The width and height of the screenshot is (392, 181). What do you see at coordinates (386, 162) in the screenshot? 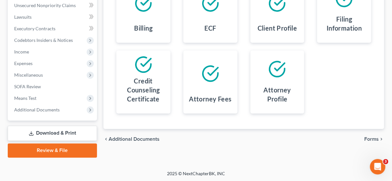
I see `span: 3` at bounding box center [386, 162].